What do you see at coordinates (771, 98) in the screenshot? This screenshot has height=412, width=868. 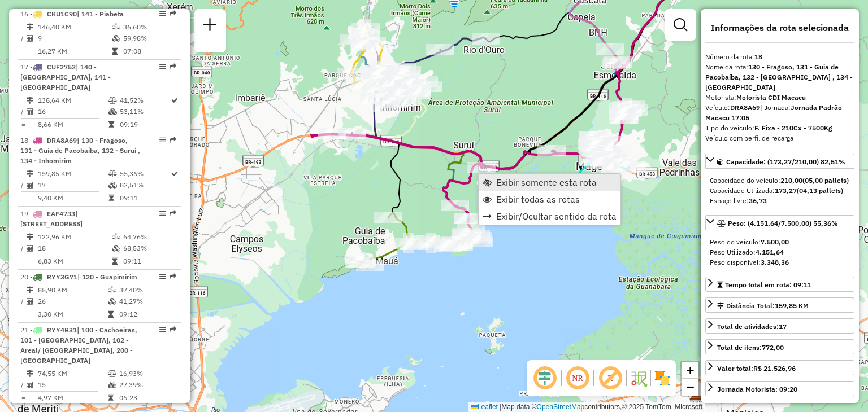 I see `strong: Motorista CDI Macacu` at bounding box center [771, 98].